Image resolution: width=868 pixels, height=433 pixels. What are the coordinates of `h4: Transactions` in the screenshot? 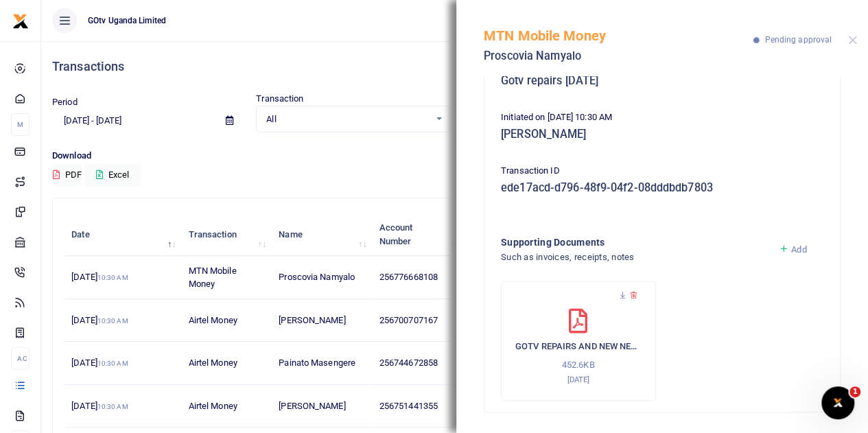 It's located at (455, 67).